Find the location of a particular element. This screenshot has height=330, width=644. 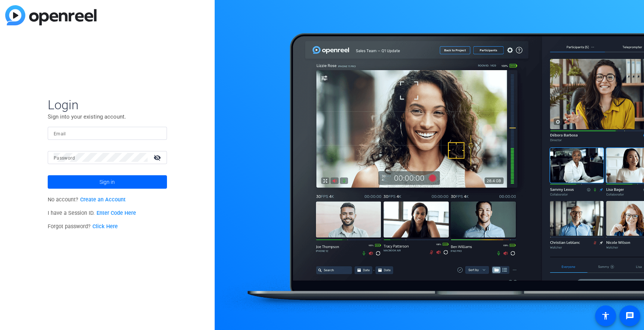

span: I have a Session ID. is located at coordinates (92, 213).